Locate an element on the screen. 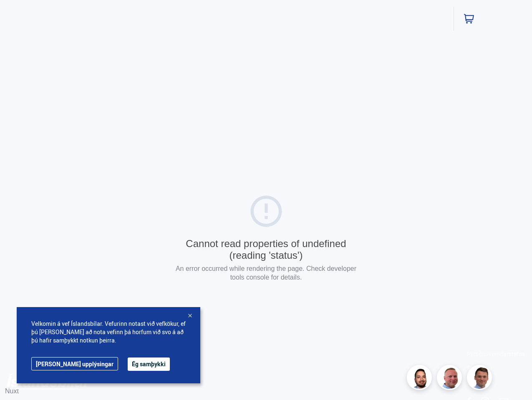 The width and height of the screenshot is (532, 400). img: nhp88E3Fdnt1Opn2.png is located at coordinates (420, 379).